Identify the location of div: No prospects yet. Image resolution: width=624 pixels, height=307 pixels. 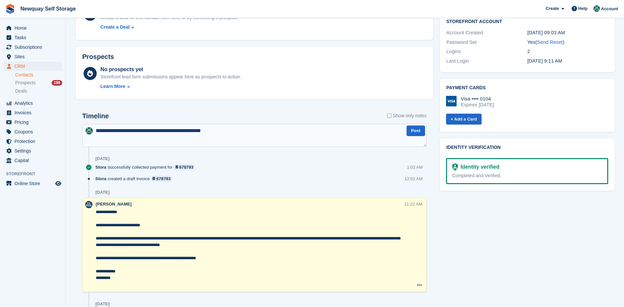
(171, 69).